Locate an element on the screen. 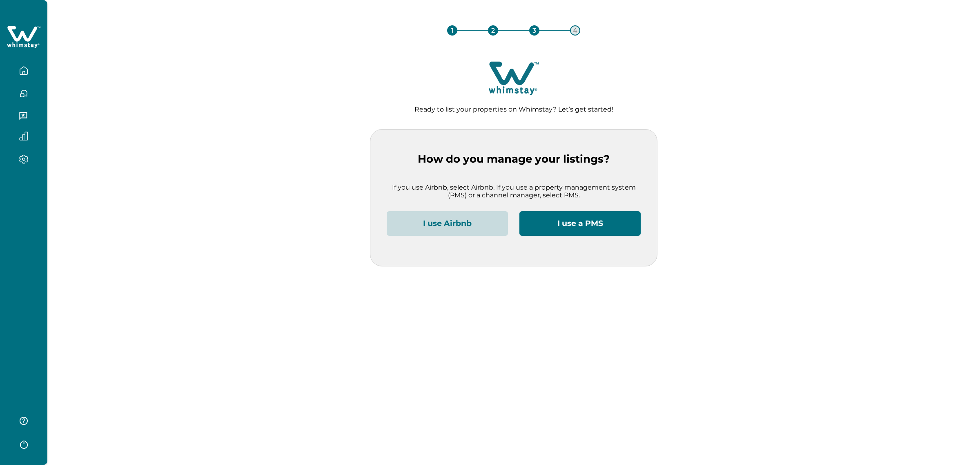 This screenshot has height=465, width=980. div: 1 is located at coordinates (452, 30).